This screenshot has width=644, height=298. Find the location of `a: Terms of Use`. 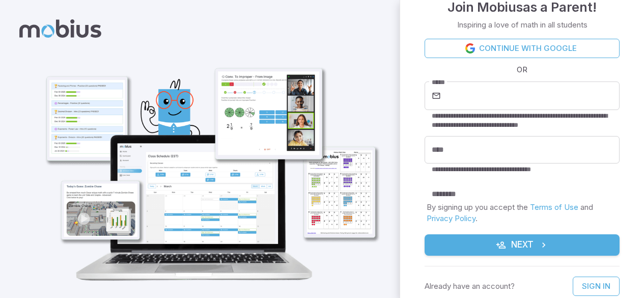

a: Terms of Use is located at coordinates (554, 207).